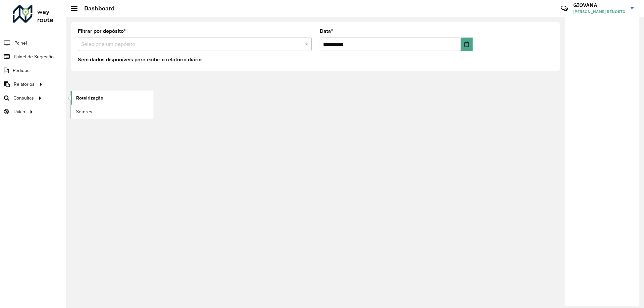  I want to click on span: Tático, so click(19, 111).